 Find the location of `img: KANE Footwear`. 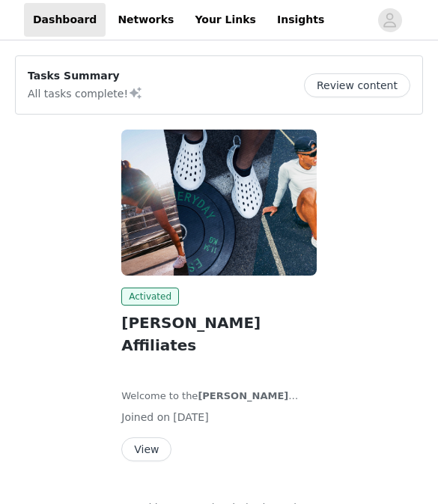

img: KANE Footwear is located at coordinates (219, 202).